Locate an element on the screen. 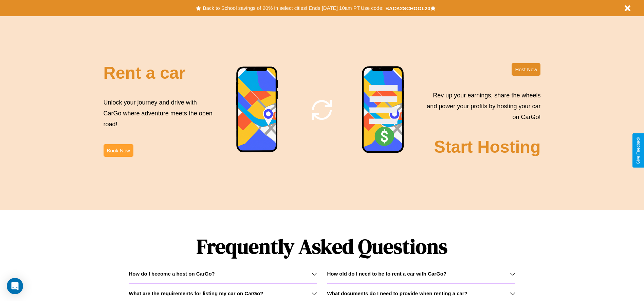 This screenshot has width=644, height=301. h2: Rent a car is located at coordinates (145, 73).